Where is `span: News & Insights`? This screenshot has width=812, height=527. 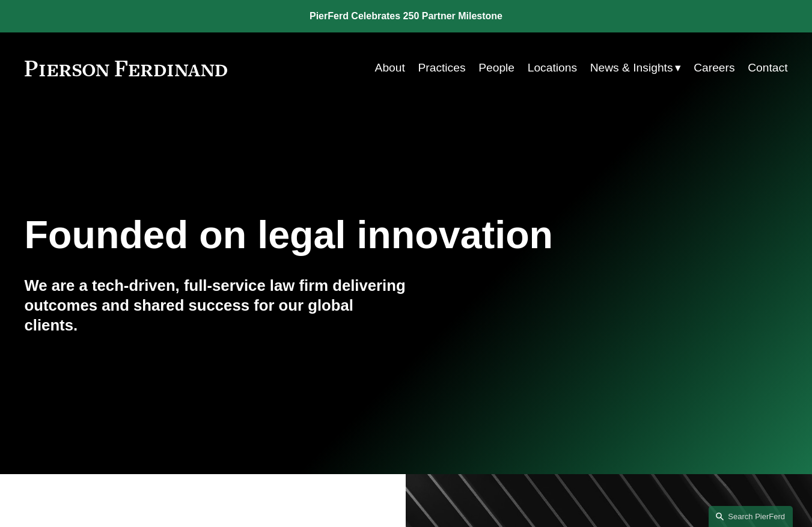
span: News & Insights is located at coordinates (631, 68).